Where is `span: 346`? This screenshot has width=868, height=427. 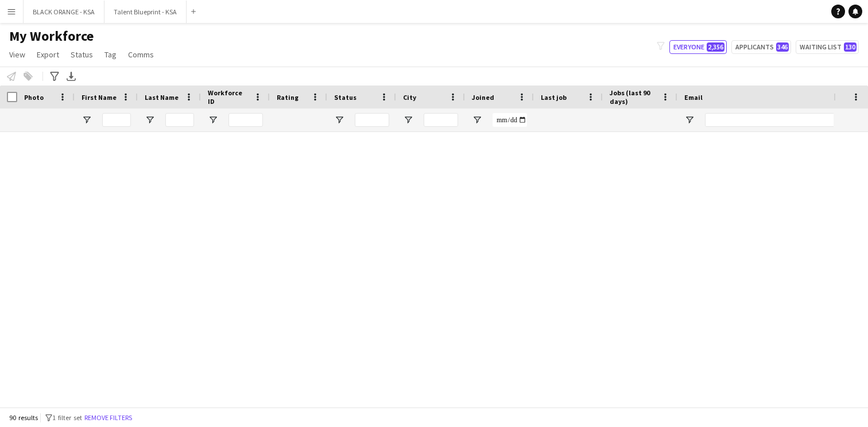 span: 346 is located at coordinates (783, 47).